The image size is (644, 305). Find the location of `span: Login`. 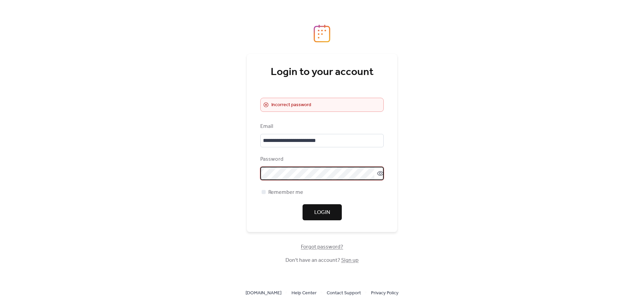

span: Login is located at coordinates (322, 213).